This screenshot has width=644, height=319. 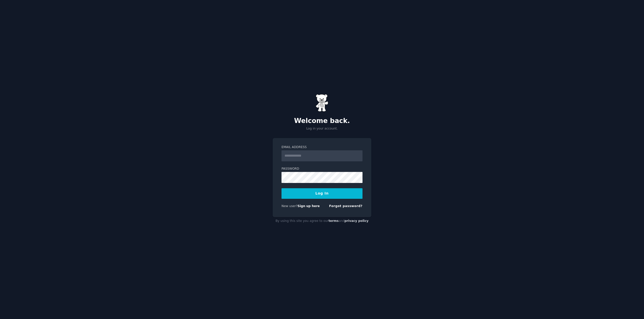 What do you see at coordinates (322, 121) in the screenshot?
I see `h2: Welcome back.` at bounding box center [322, 121].